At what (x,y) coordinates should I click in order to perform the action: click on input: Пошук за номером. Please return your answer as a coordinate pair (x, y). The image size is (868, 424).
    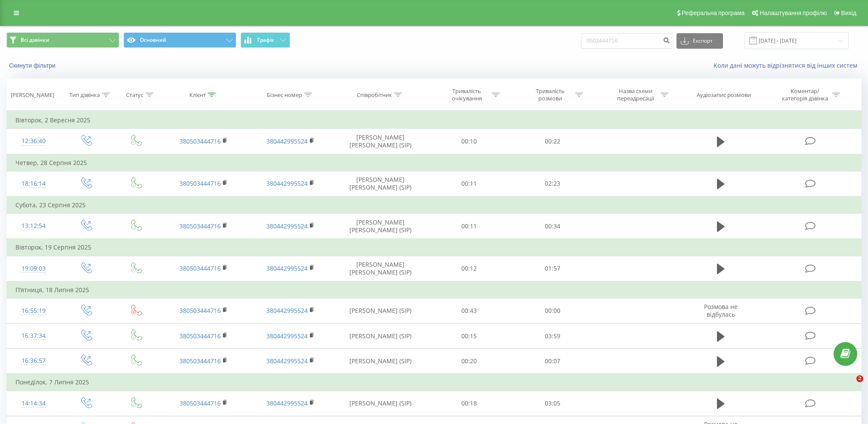
    Looking at the image, I should click on (627, 41).